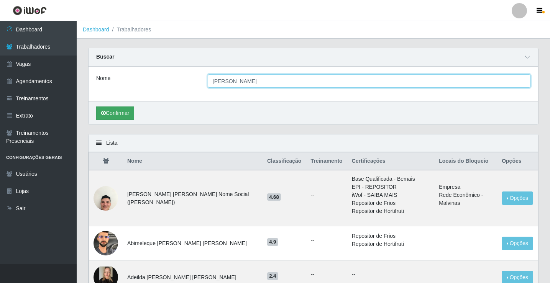  Describe the element at coordinates (192, 161) in the screenshot. I see `th: Nome` at that location.